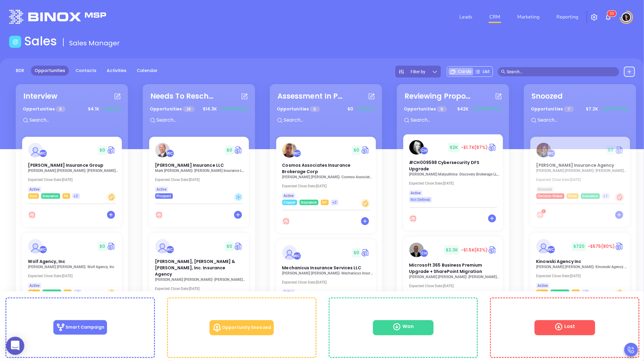 Image resolution: width=644 pixels, height=361 pixels. I want to click on span: Copper, so click(290, 202).